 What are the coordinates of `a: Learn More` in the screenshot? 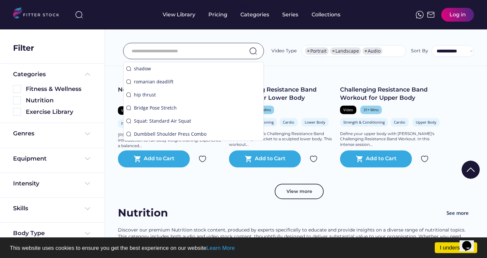 It's located at (220, 248).